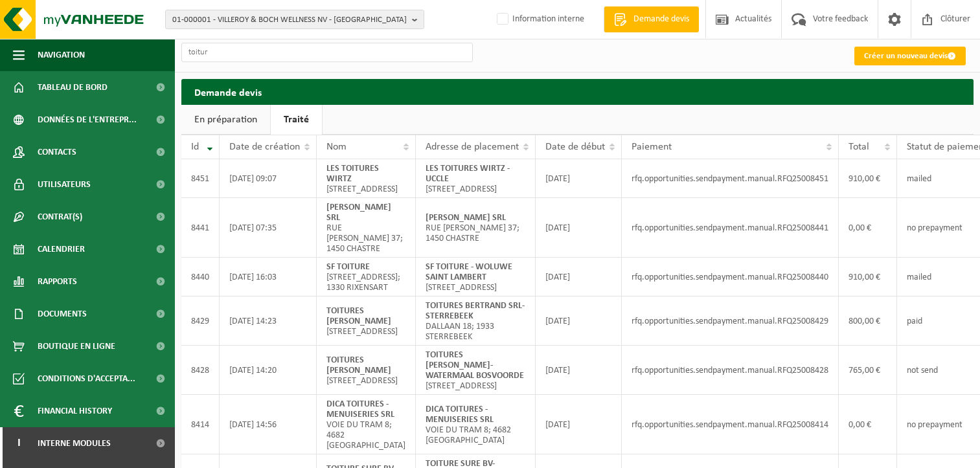 This screenshot has height=468, width=980. I want to click on a: En préparation, so click(225, 120).